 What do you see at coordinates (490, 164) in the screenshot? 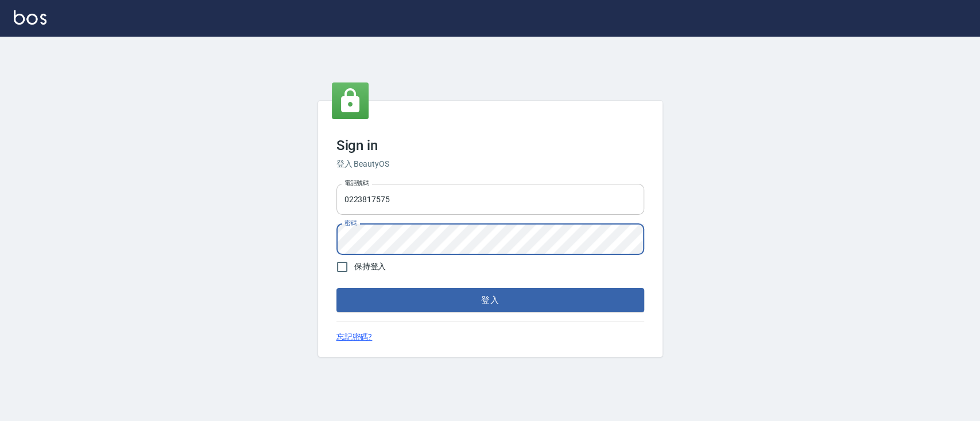
I see `h6: 登入 BeautyOS` at bounding box center [490, 164].